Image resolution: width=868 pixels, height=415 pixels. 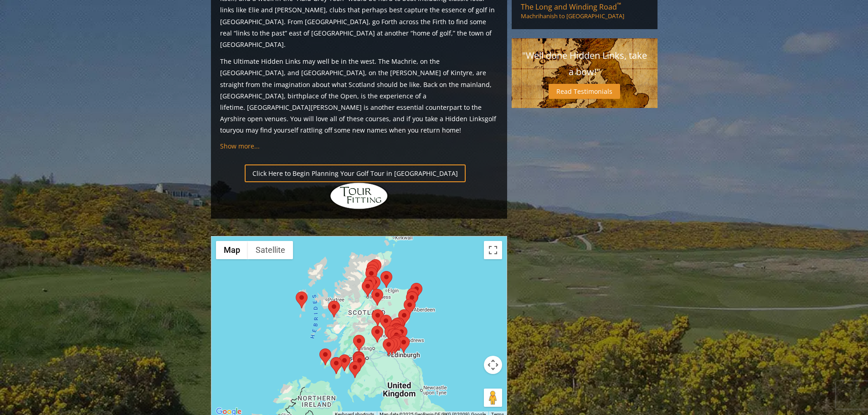 What do you see at coordinates (493, 365) in the screenshot?
I see `button: Map camera controls` at bounding box center [493, 365].